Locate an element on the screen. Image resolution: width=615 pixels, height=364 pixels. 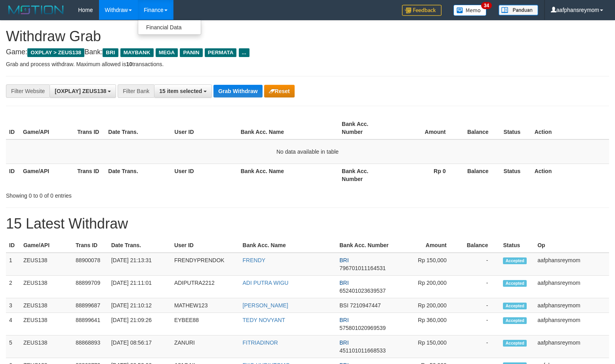
span: BSI is located at coordinates (344, 305).